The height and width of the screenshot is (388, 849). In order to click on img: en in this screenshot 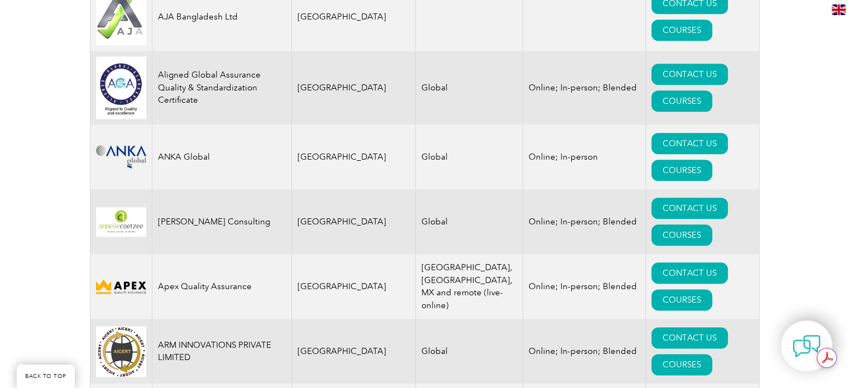, I will do `click(838, 9)`.